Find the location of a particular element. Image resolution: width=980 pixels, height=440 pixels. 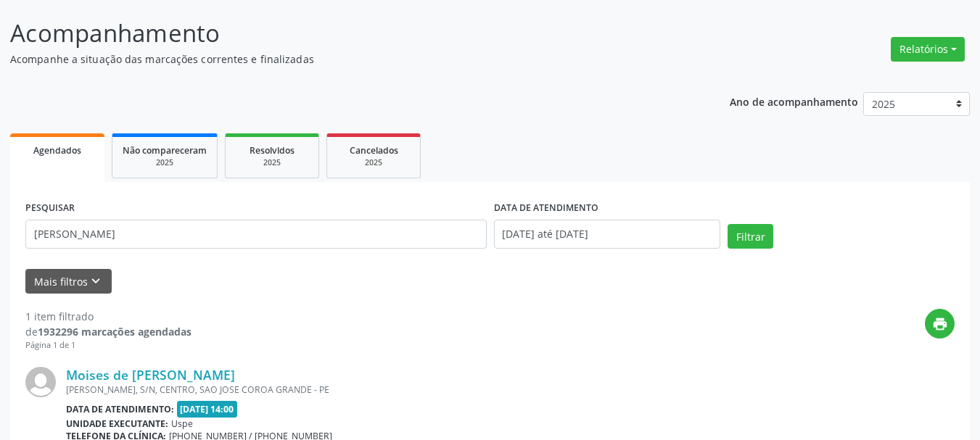

div: 1 item filtrado is located at coordinates (108, 316).